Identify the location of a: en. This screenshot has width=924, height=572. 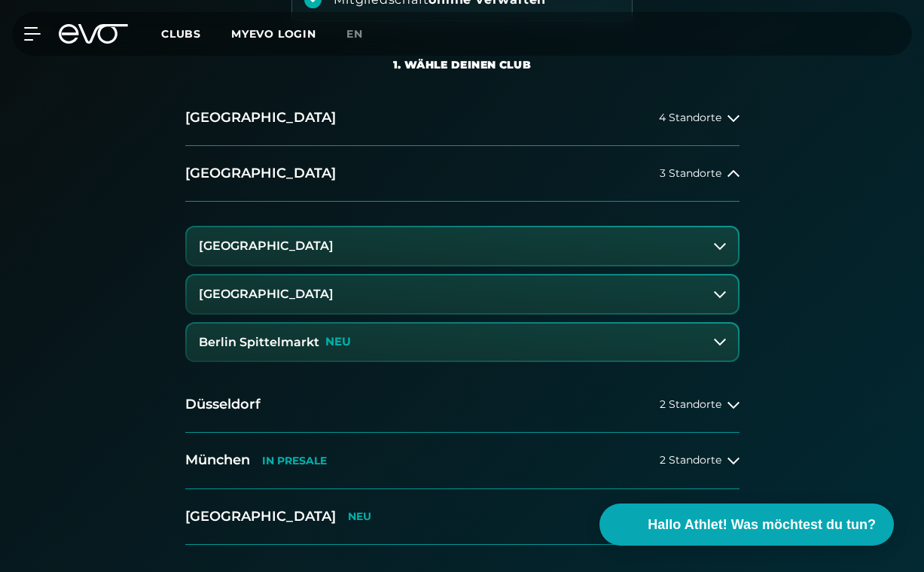
(364, 34).